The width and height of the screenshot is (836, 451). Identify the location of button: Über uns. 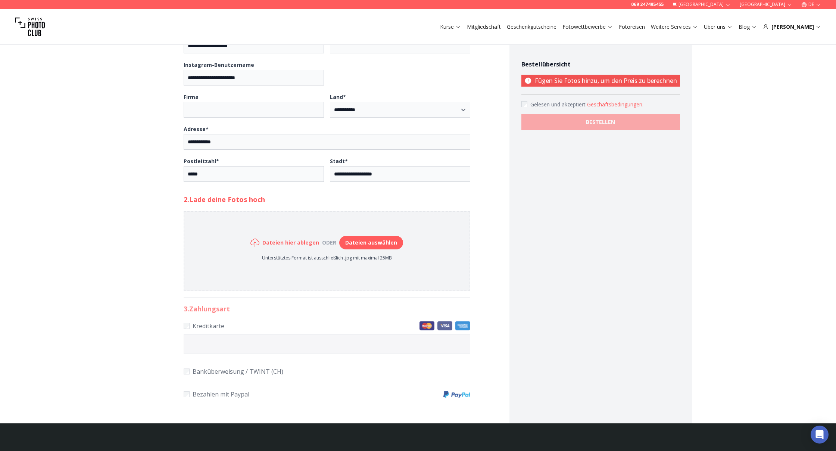
(718, 27).